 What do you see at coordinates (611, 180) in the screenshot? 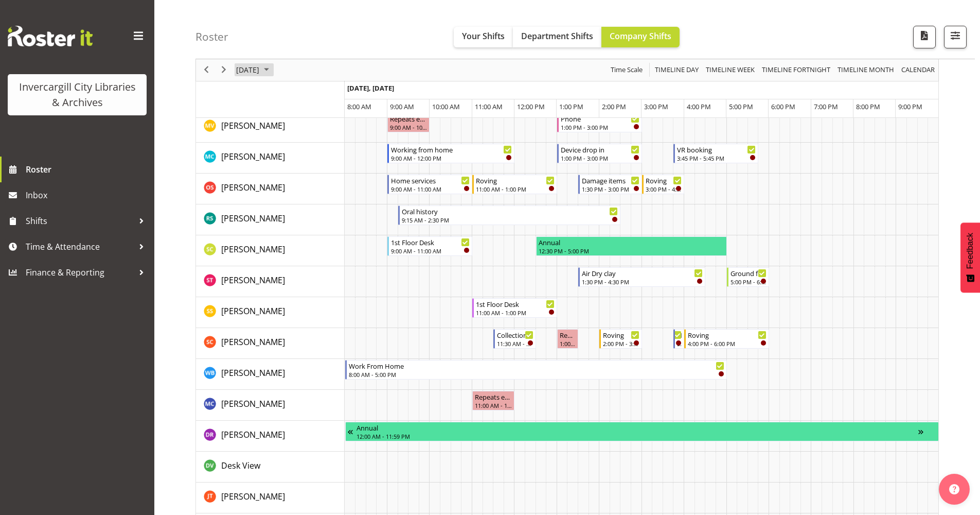
I see `div: Damage items` at bounding box center [611, 180].